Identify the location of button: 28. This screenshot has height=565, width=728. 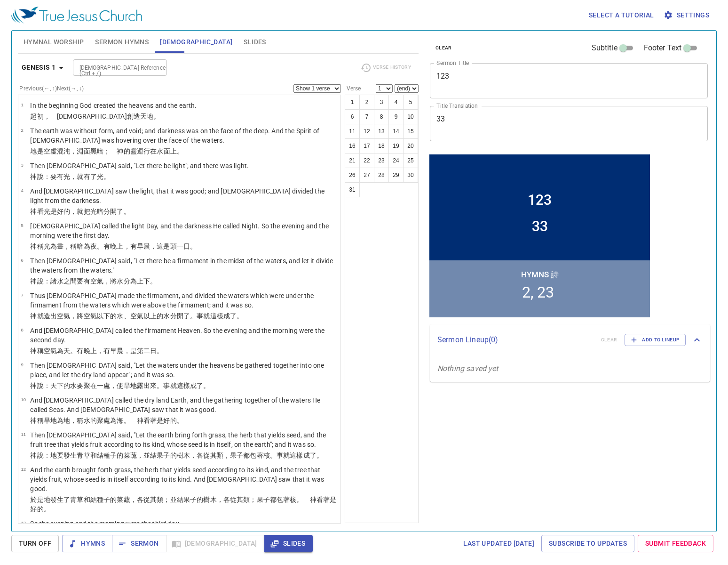
(381, 175).